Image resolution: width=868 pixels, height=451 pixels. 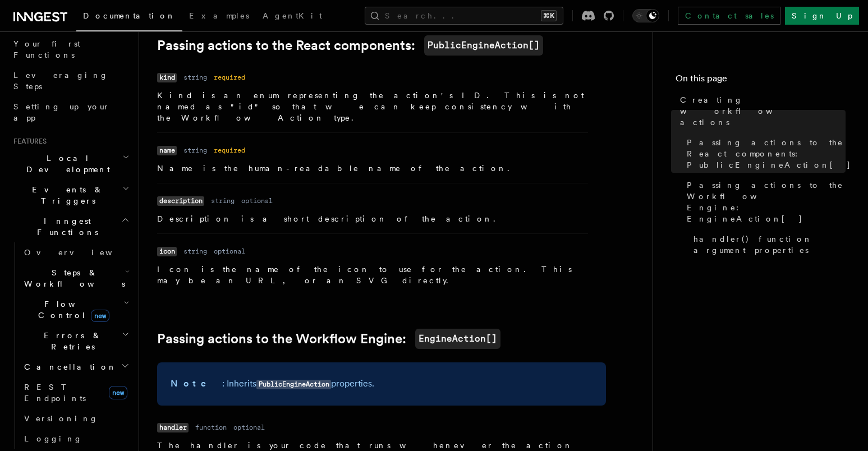 I want to click on span: Errors & Retries, so click(x=71, y=341).